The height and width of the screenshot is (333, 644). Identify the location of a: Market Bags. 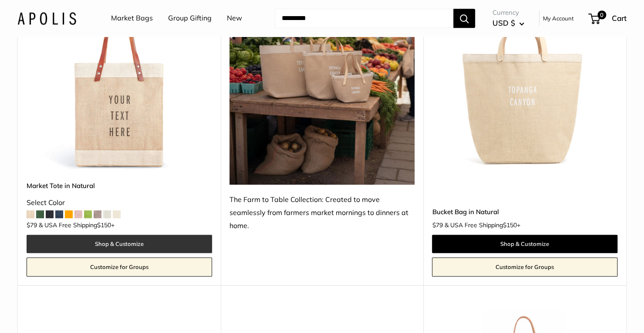
(132, 18).